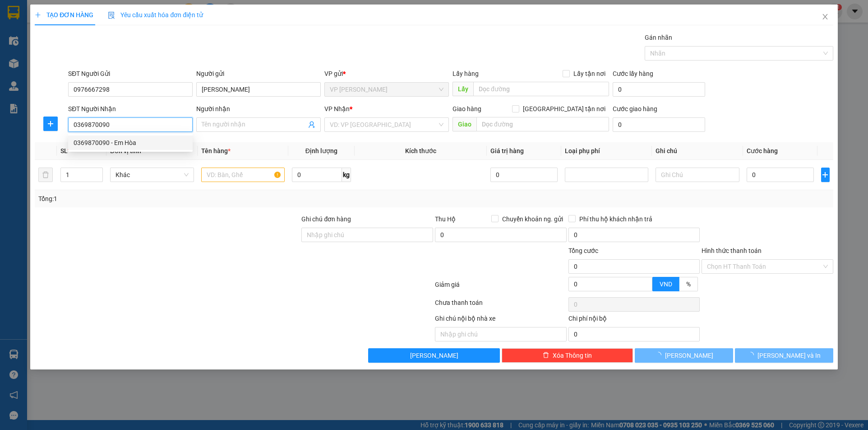 This screenshot has height=430, width=868. What do you see at coordinates (658, 124) in the screenshot?
I see `input: Cước giao hàng` at bounding box center [658, 124].